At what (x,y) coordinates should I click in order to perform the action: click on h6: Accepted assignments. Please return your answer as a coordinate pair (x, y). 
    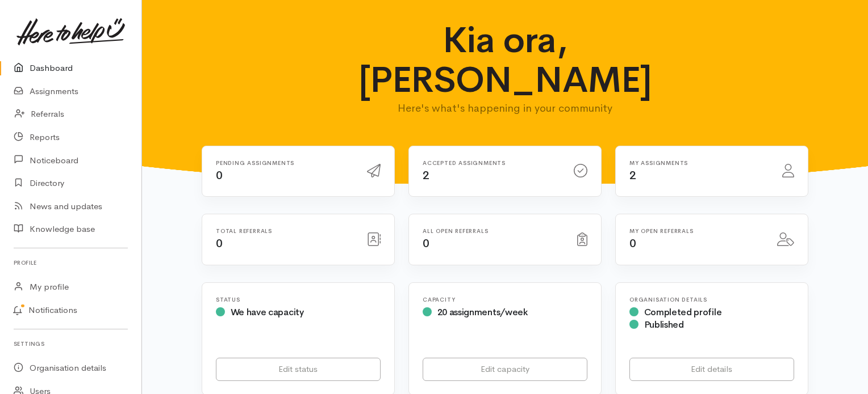
    Looking at the image, I should click on (491, 162).